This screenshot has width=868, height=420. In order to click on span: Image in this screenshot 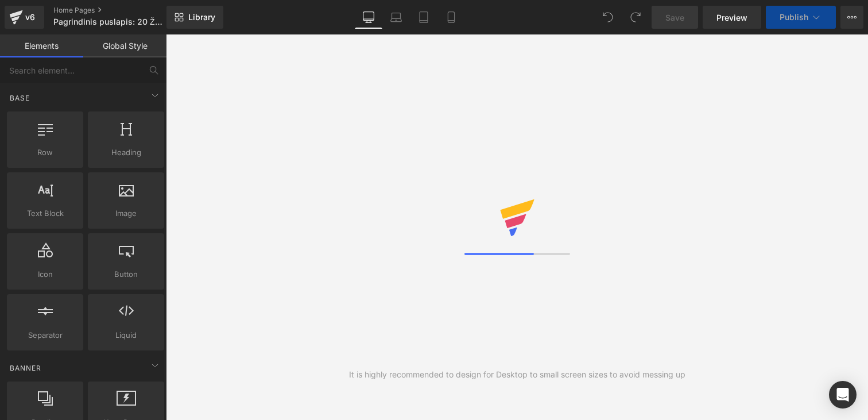, I will do `click(125, 213)`.